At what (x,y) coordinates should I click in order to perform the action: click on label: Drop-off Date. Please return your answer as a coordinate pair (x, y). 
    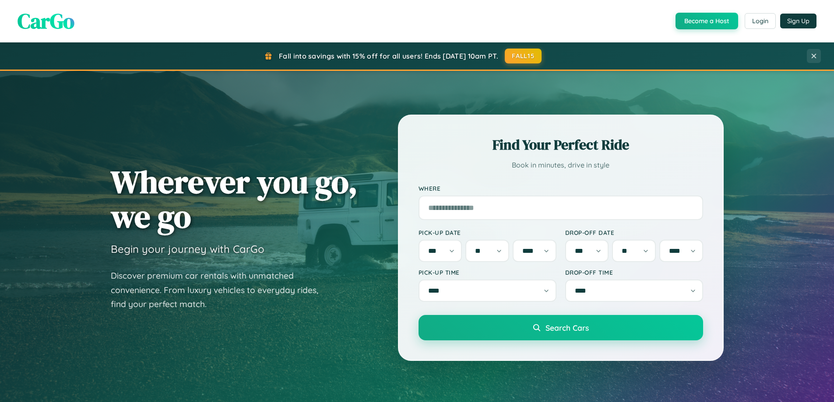
    Looking at the image, I should click on (634, 232).